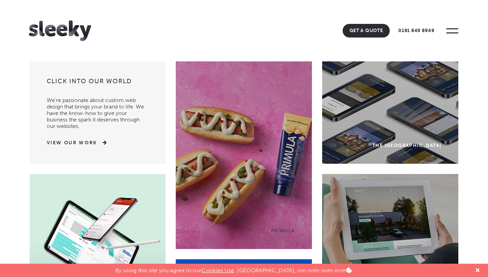 The width and height of the screenshot is (488, 277). What do you see at coordinates (72, 143) in the screenshot?
I see `a: View Our Work` at bounding box center [72, 143].